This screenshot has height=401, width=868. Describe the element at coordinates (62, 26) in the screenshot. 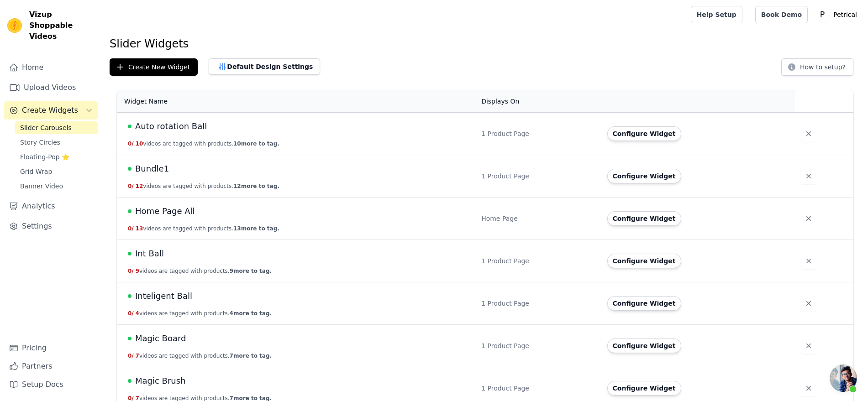

I see `span: Vizup Shoppable Videos` at that location.